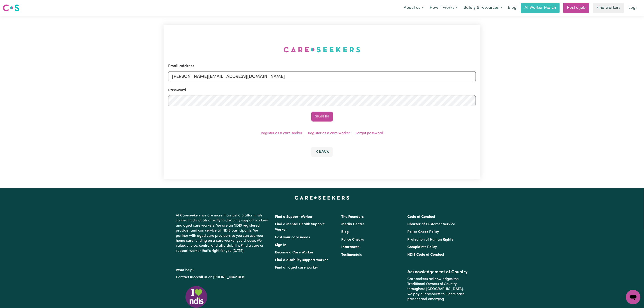  I want to click on button: Sign In, so click(322, 117).